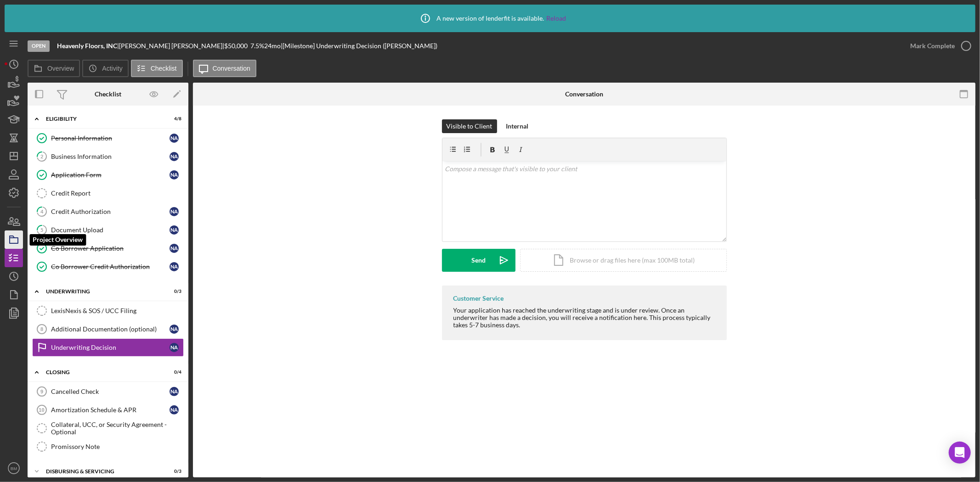 The image size is (980, 482). What do you see at coordinates (14, 468) in the screenshot?
I see `text: BM` at bounding box center [14, 468].